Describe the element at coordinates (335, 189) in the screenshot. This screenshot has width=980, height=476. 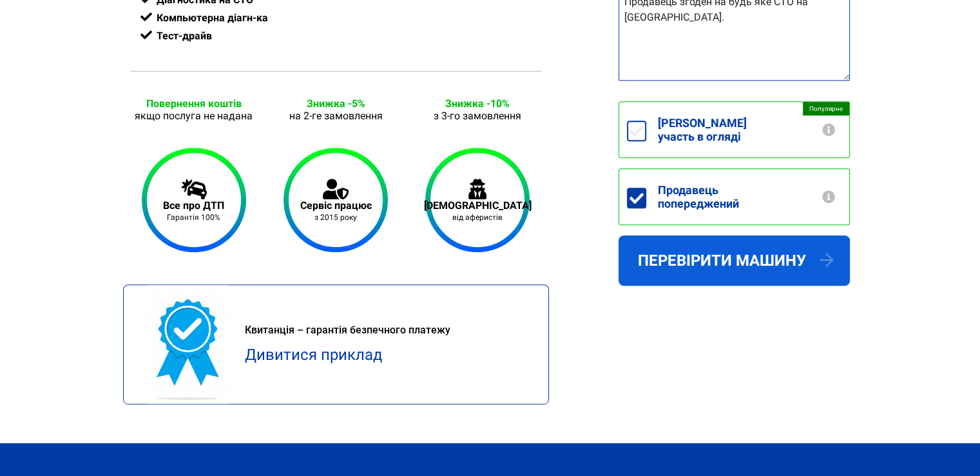
I see `img: Сервіс працює` at that location.